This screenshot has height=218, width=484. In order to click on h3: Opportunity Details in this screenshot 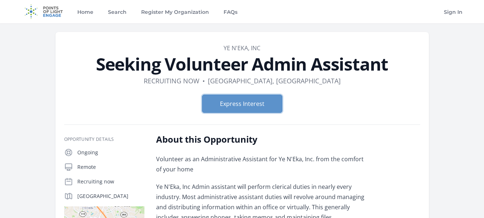, I will do `click(104, 140)`.